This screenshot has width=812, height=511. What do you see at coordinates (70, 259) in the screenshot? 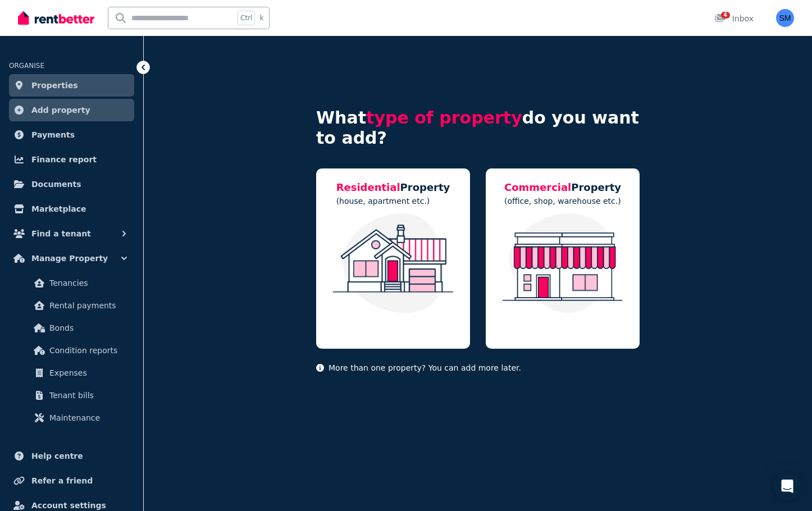
I see `span: Manage Property` at bounding box center [70, 259].